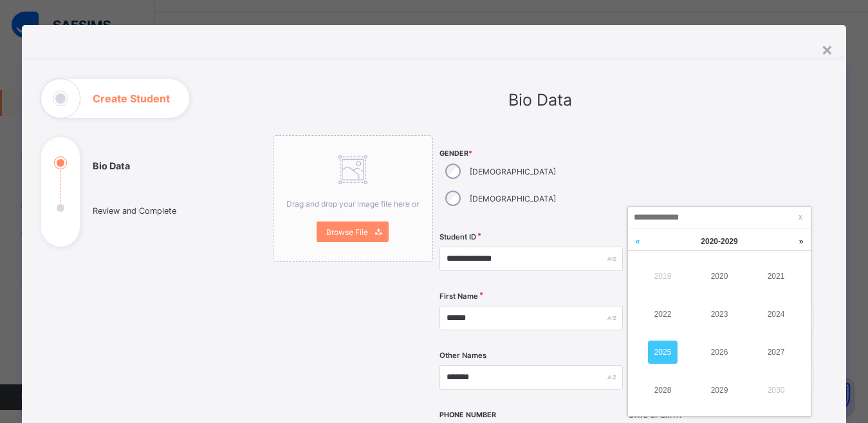  Describe the element at coordinates (719, 352) in the screenshot. I see `td: 2026` at that location.